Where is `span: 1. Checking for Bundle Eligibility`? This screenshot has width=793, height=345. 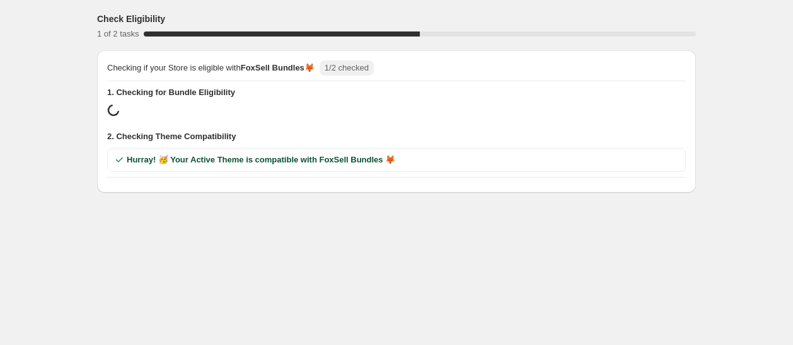 span: 1. Checking for Bundle Eligibility is located at coordinates (397, 93).